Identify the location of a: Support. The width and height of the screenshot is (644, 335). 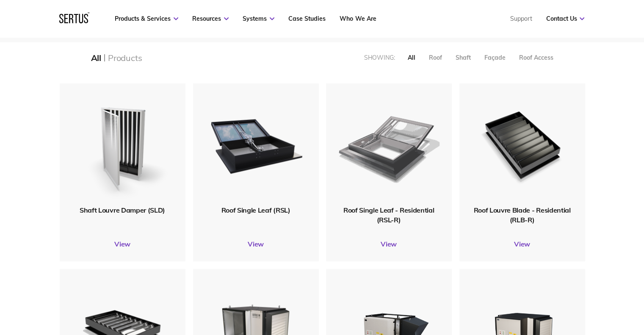
(521, 19).